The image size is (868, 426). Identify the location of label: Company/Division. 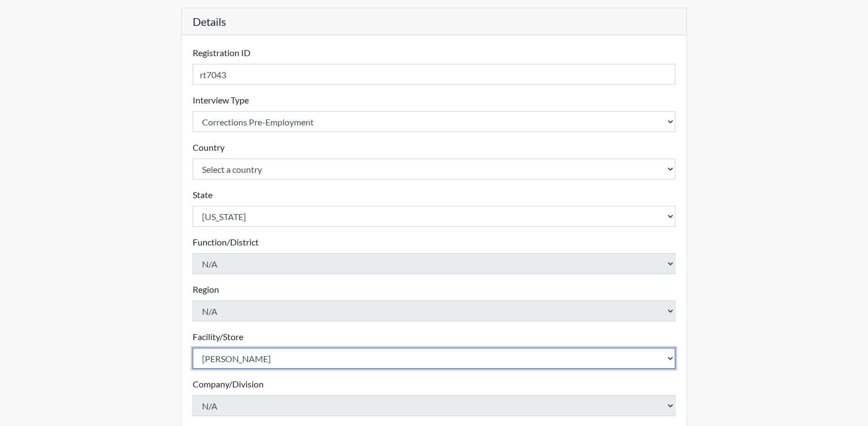
(228, 384).